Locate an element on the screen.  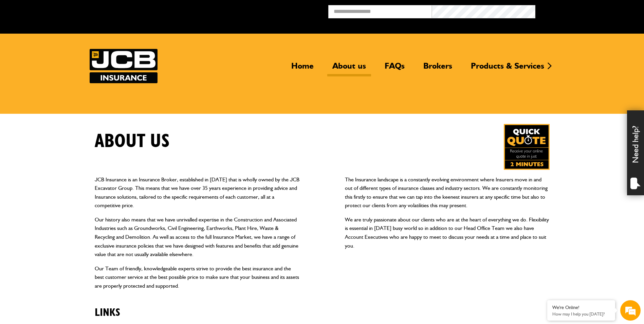
a: About us is located at coordinates (349, 69).